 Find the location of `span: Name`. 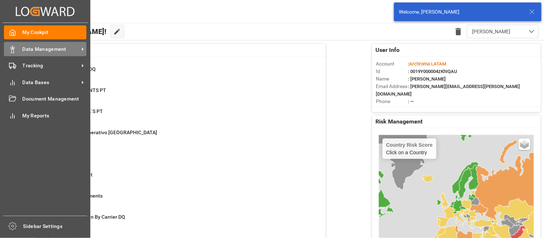

span: Name is located at coordinates (392, 79).